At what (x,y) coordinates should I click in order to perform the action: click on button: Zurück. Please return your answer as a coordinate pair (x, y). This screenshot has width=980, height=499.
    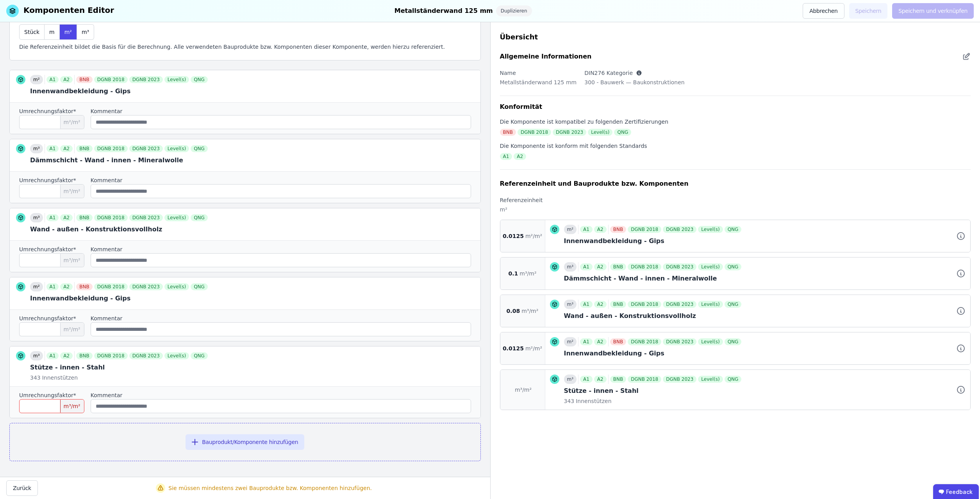
    Looking at the image, I should click on (22, 489).